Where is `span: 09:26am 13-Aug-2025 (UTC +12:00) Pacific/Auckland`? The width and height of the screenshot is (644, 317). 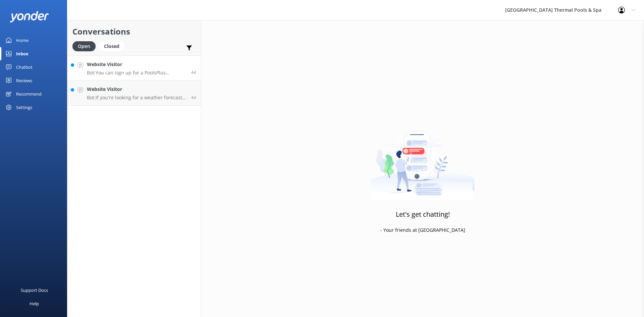
span: 09:26am 13-Aug-2025 (UTC +12:00) Pacific/Auckland is located at coordinates (193, 72).